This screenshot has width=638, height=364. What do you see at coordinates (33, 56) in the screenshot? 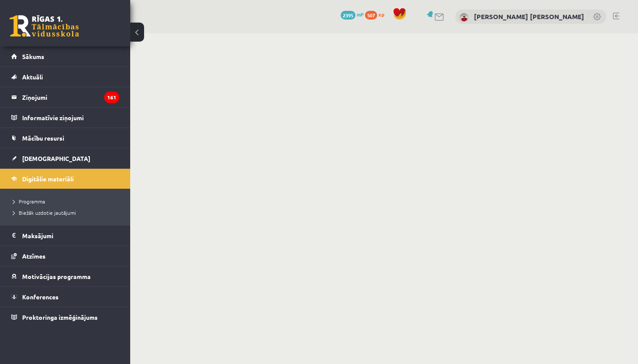
I see `span: Sākums` at bounding box center [33, 56].